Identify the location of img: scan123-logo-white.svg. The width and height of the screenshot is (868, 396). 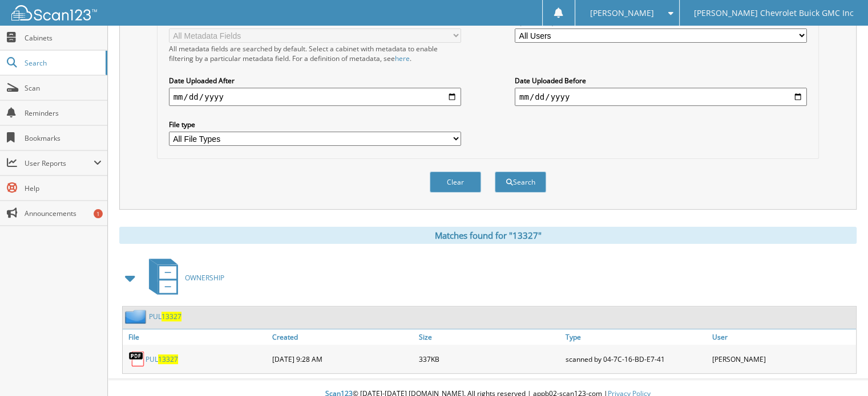
(54, 13).